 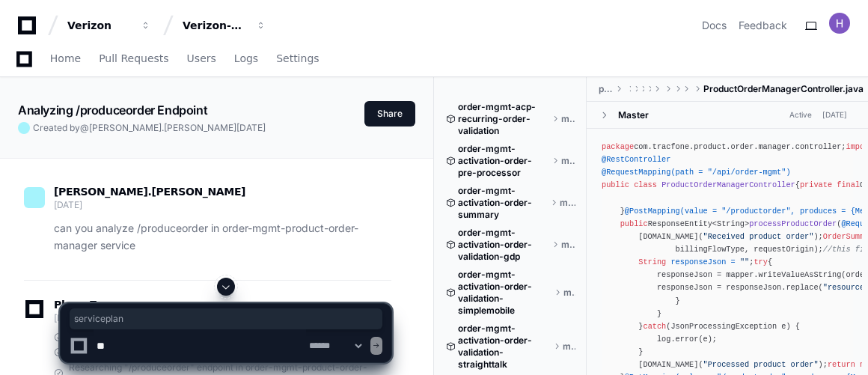 I want to click on span: order-mgmt-activation-order-validation-simplemobile, so click(x=504, y=293).